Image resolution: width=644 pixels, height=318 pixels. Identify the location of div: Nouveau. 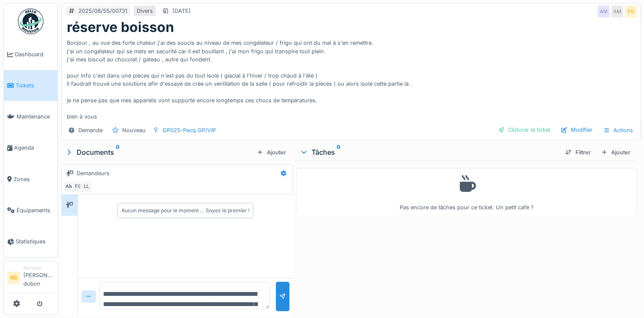
(134, 130).